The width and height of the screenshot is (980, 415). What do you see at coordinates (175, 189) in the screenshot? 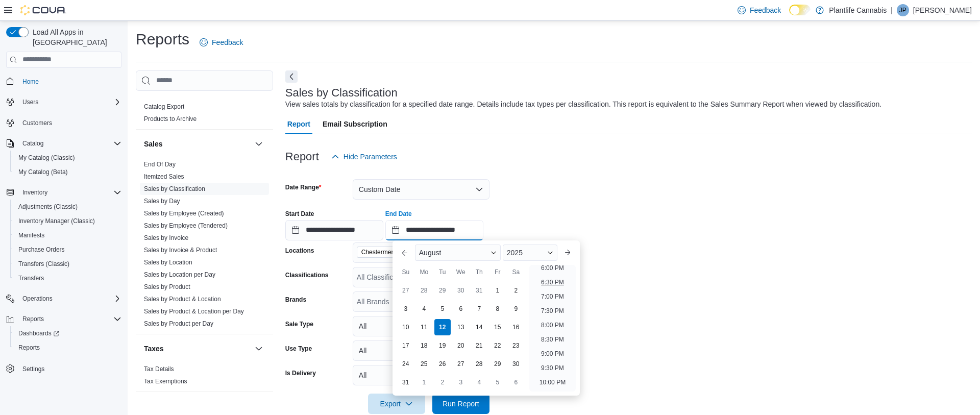
I see `span: Sales by Classification` at bounding box center [175, 189].